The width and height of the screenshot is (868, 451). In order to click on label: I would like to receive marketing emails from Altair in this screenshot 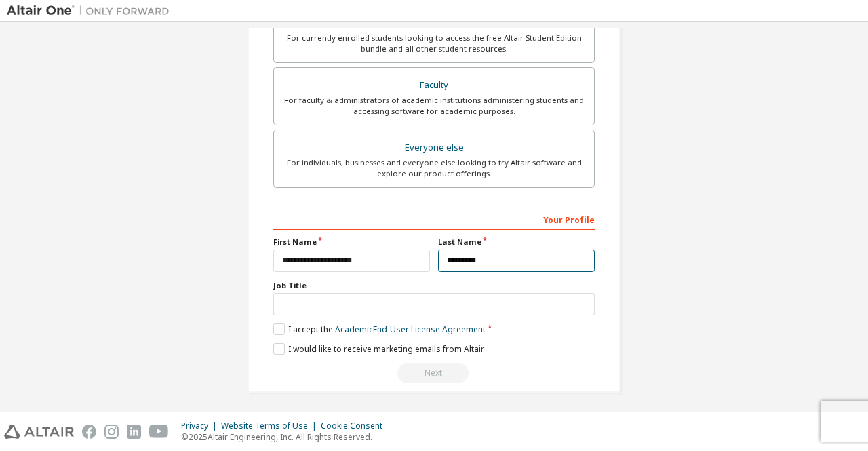, I will do `click(378, 349)`.